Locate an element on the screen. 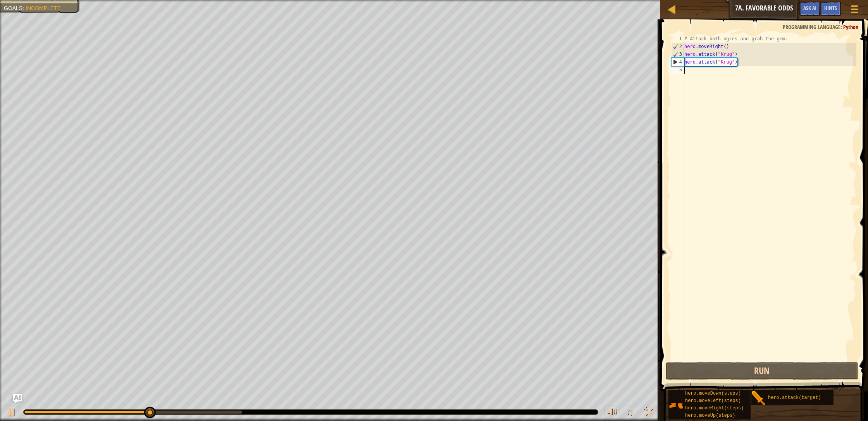 The width and height of the screenshot is (868, 421). span: Hints is located at coordinates (830, 8).